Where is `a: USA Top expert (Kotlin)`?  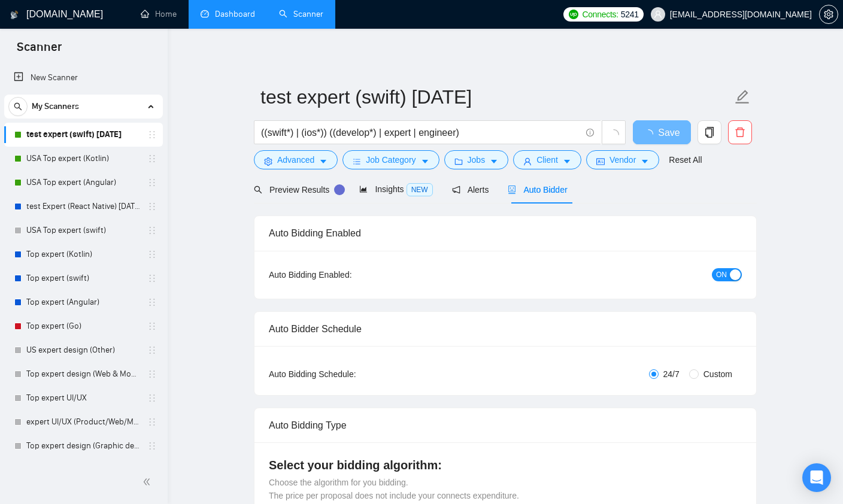 a: USA Top expert (Kotlin) is located at coordinates (83, 159).